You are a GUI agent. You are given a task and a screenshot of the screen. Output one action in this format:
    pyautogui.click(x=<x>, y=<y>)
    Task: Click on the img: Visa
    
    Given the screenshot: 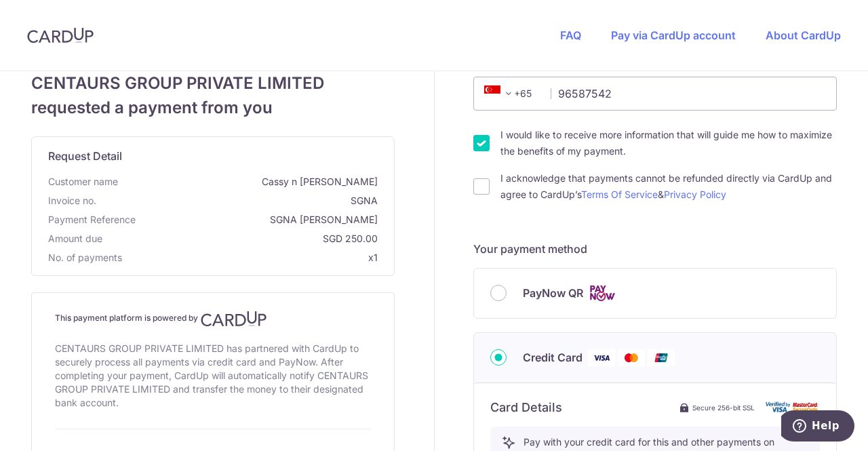 What is the action you would take?
    pyautogui.click(x=601, y=357)
    